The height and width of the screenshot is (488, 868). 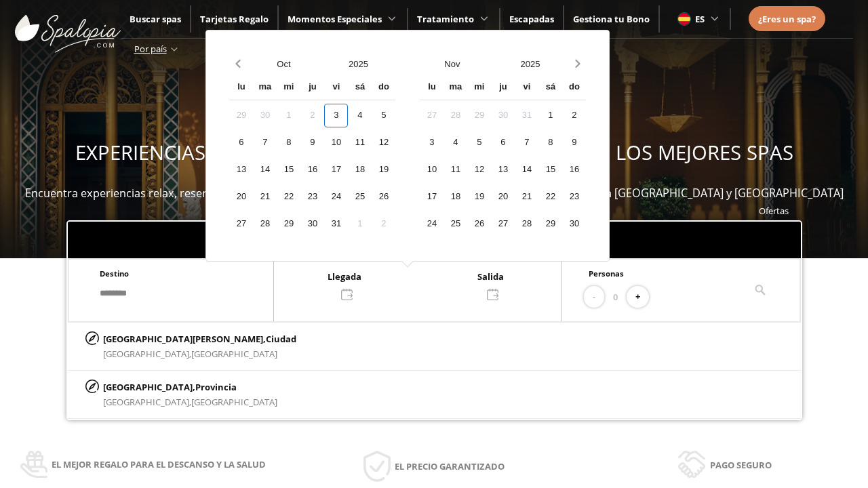 I want to click on img: ImgLogoSpalopia.BvClDcEz.svg, so click(x=68, y=27).